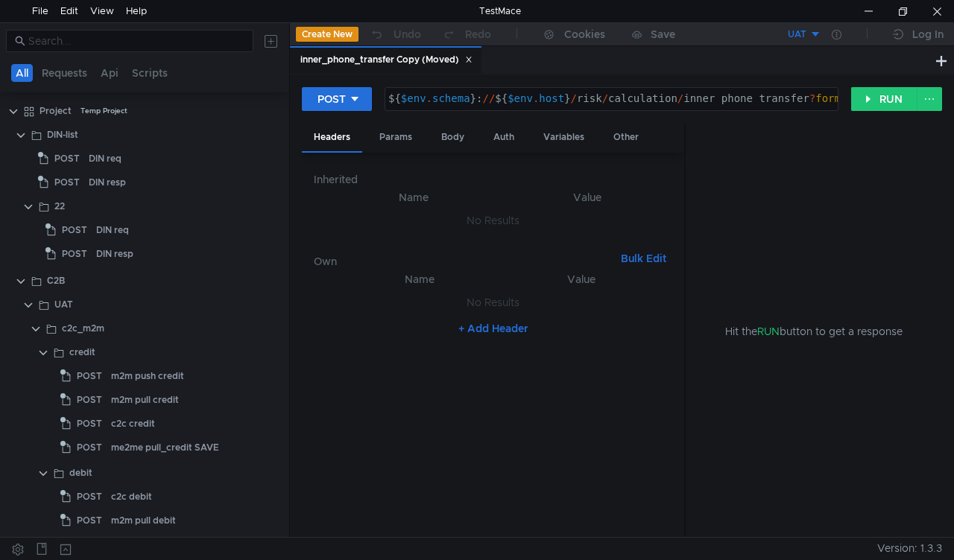 The height and width of the screenshot is (560, 954). Describe the element at coordinates (452, 137) in the screenshot. I see `div: Body` at that location.